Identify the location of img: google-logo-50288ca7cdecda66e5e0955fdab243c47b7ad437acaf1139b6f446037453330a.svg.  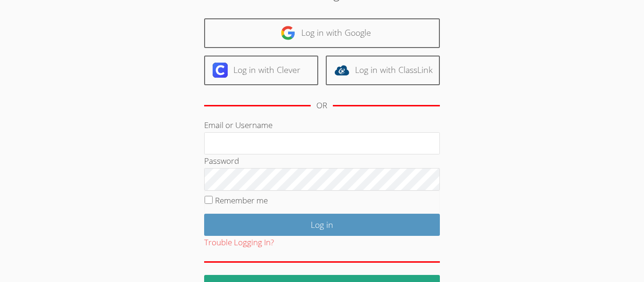
(288, 33).